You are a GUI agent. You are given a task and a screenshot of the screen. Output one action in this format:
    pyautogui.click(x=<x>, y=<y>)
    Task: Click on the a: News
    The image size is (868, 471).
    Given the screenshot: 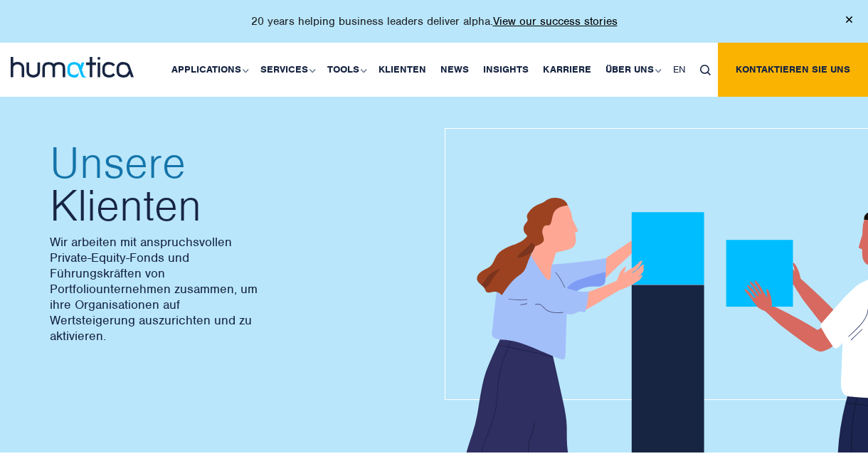 What is the action you would take?
    pyautogui.click(x=455, y=69)
    